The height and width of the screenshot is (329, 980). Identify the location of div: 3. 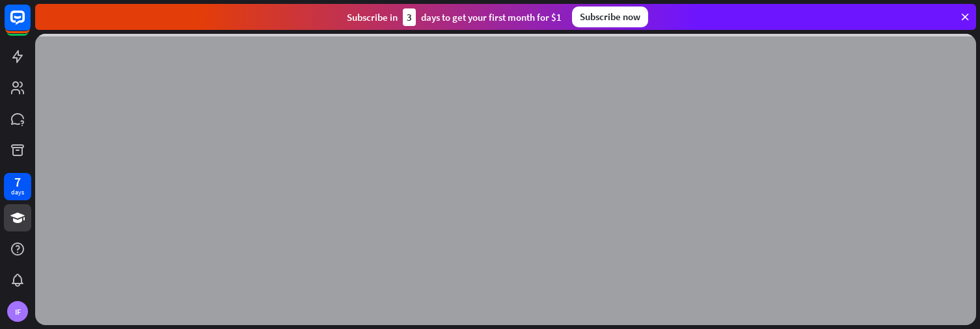
(409, 17).